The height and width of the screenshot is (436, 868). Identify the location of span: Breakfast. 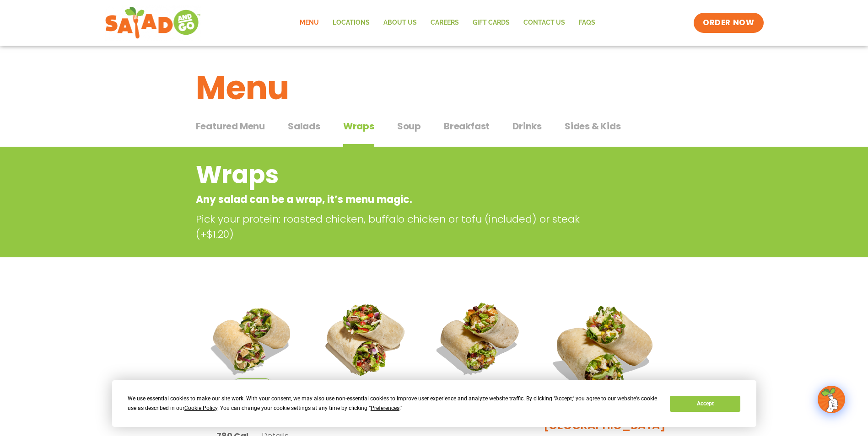
(467, 126).